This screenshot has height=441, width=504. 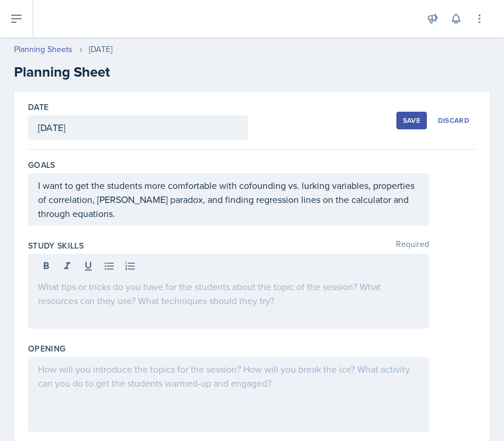 I want to click on div: Discard, so click(x=454, y=121).